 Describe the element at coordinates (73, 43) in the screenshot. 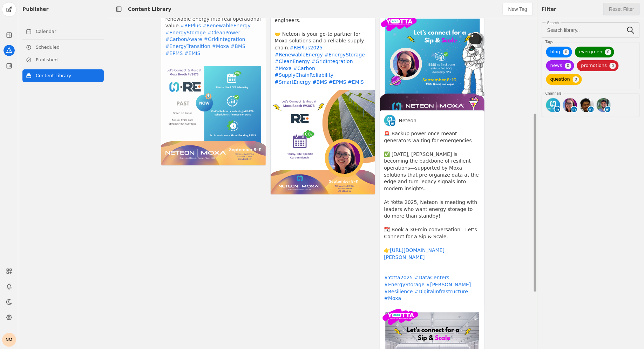

I see `img: tab_keywords_by_traffic_grey.svg` at that location.